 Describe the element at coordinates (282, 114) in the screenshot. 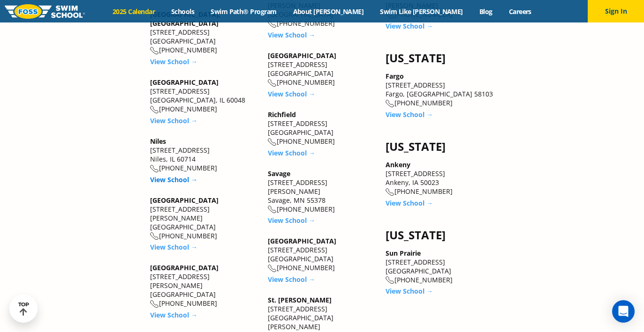

I see `a: Richfield` at that location.